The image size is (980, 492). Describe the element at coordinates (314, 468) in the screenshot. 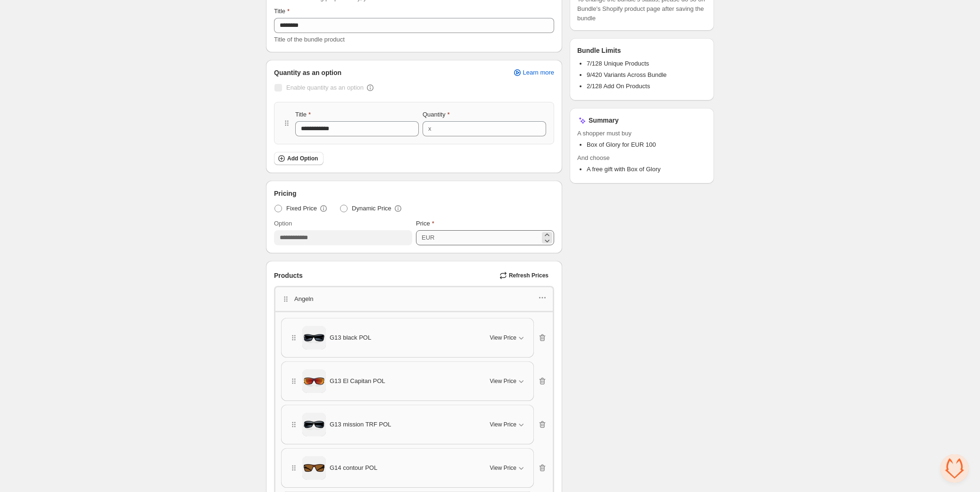

I see `img: G14 contour POL` at that location.